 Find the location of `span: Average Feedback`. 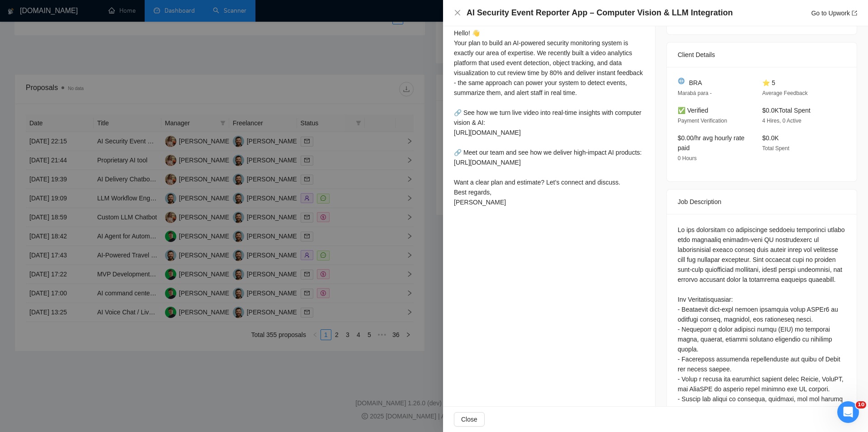

span: Average Feedback is located at coordinates (785, 93).